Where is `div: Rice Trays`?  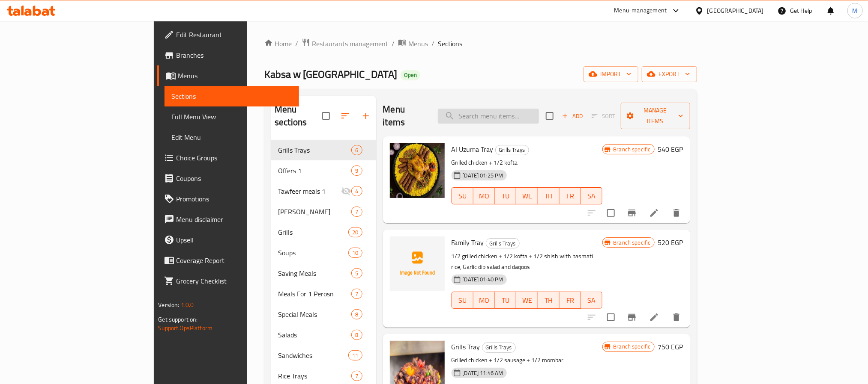
div: Rice Trays is located at coordinates (315, 376).